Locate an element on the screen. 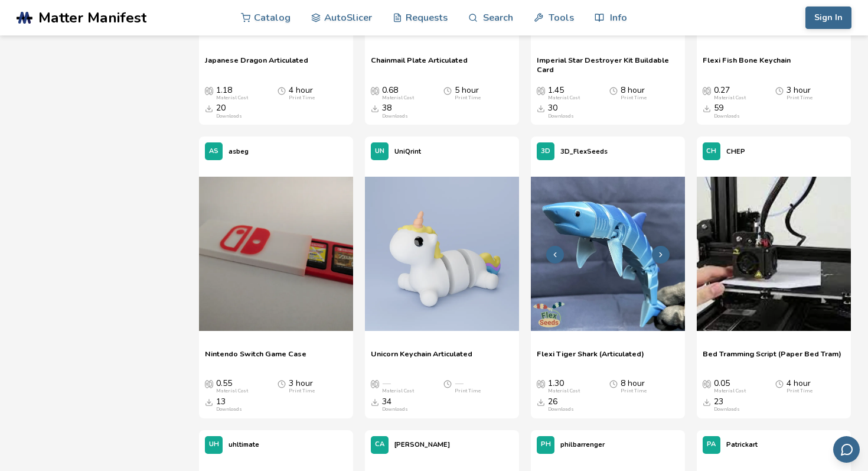 This screenshot has height=471, width=868. p: philbarrenger is located at coordinates (582, 444).